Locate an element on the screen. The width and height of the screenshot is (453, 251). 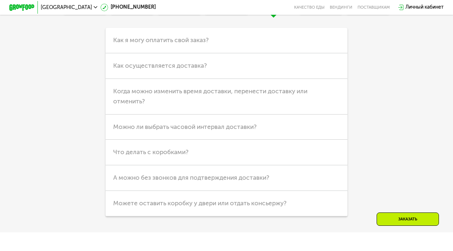
div: поставщикам is located at coordinates (373, 8).